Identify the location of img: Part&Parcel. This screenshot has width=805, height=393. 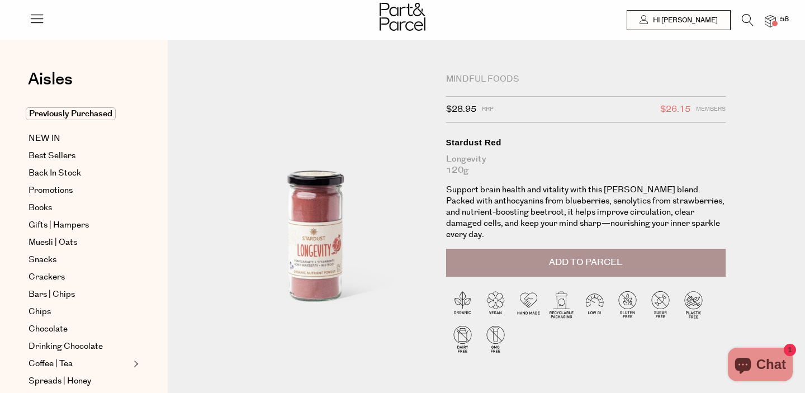
(402, 17).